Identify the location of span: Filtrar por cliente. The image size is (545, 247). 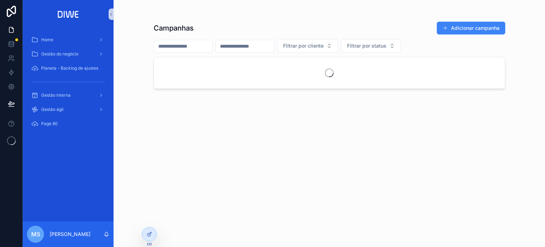
(304, 46).